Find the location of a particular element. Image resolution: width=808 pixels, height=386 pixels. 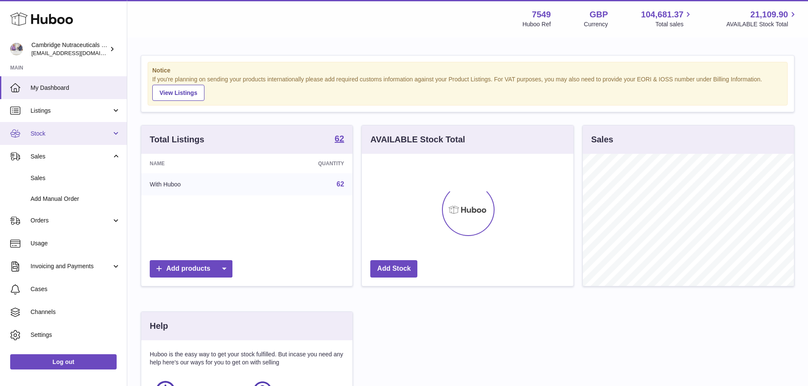

a: Add Stock is located at coordinates (393, 269).